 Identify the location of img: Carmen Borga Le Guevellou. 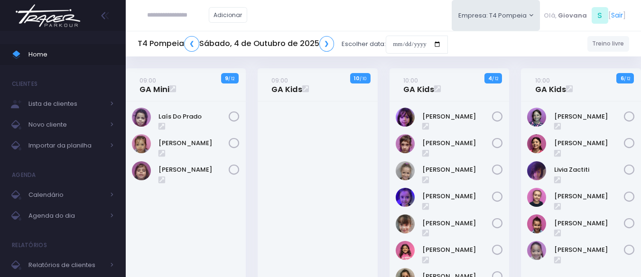
(405, 144).